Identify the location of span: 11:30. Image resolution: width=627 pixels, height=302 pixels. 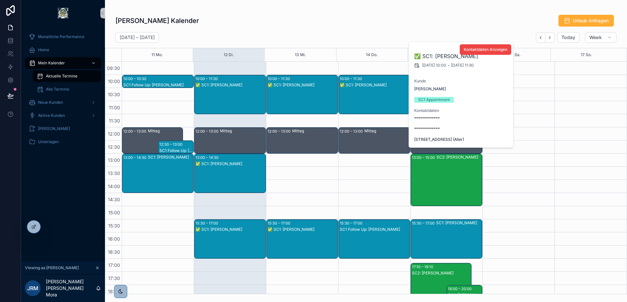
(115, 120).